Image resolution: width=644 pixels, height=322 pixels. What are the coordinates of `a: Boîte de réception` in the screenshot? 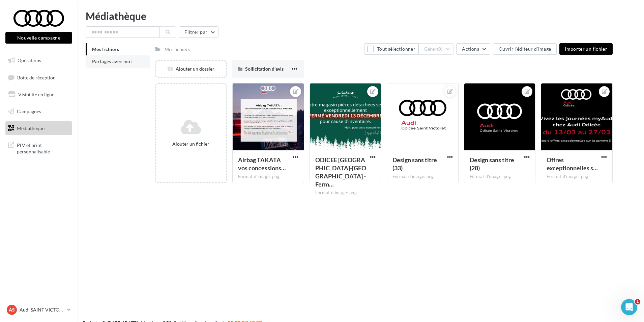 It's located at (39, 78).